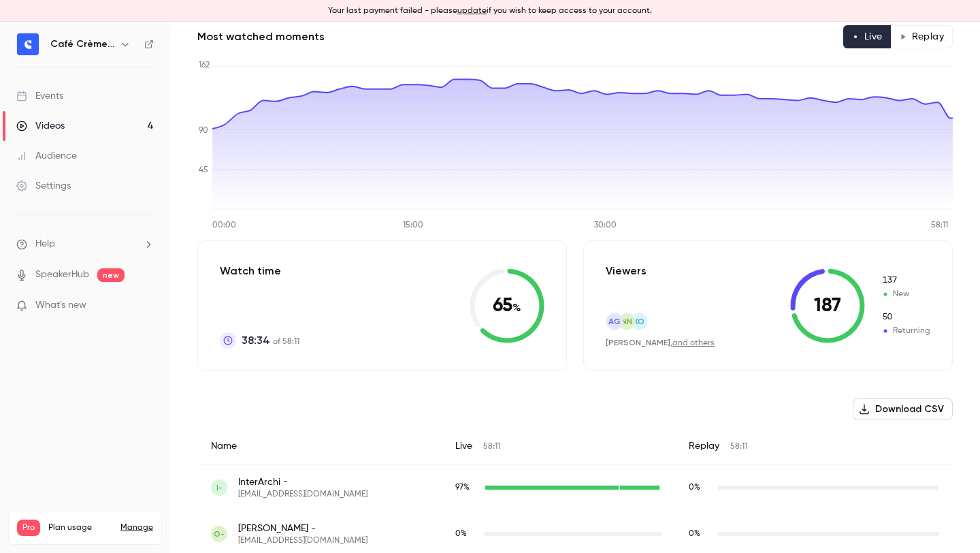 This screenshot has height=553, width=980. What do you see at coordinates (814, 446) in the screenshot?
I see `div: Replay` at bounding box center [814, 446].